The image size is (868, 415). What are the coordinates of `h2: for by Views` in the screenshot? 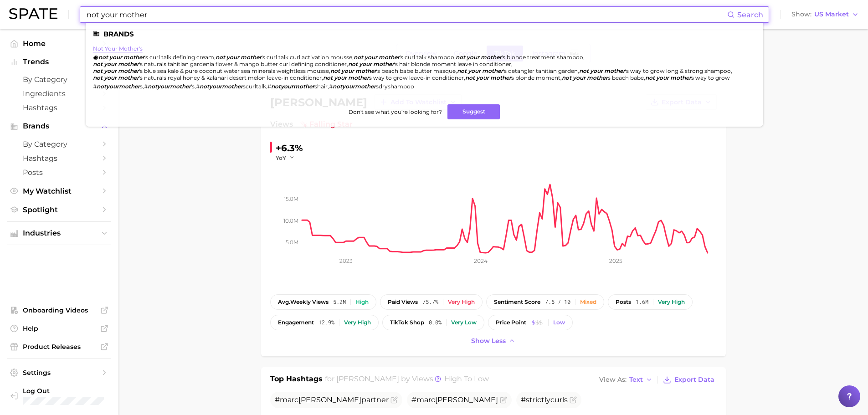 It's located at (407, 380).